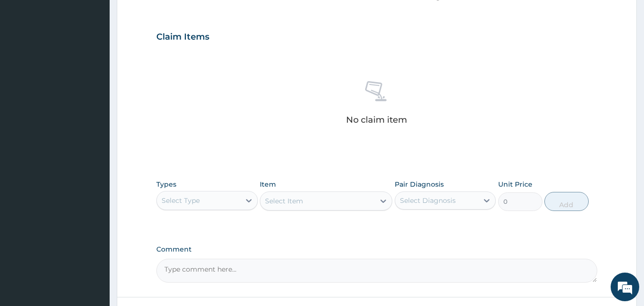 The height and width of the screenshot is (306, 644). I want to click on div: Minimize live chat window, so click(168, 16).